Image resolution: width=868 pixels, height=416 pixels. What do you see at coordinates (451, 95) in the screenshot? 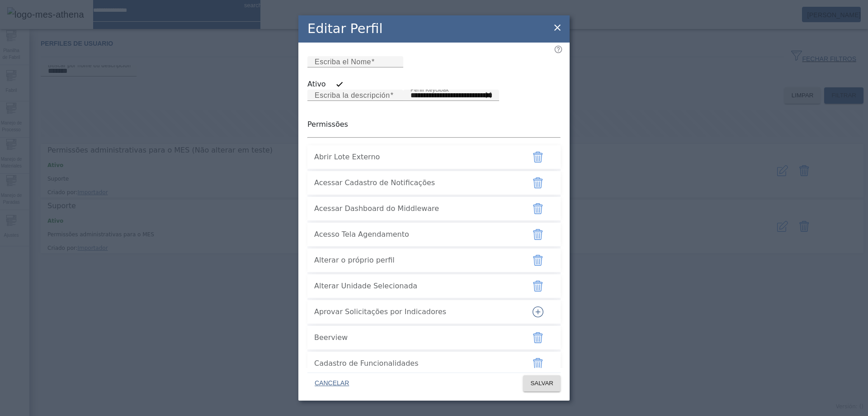
I see `input: Number` at bounding box center [451, 95].